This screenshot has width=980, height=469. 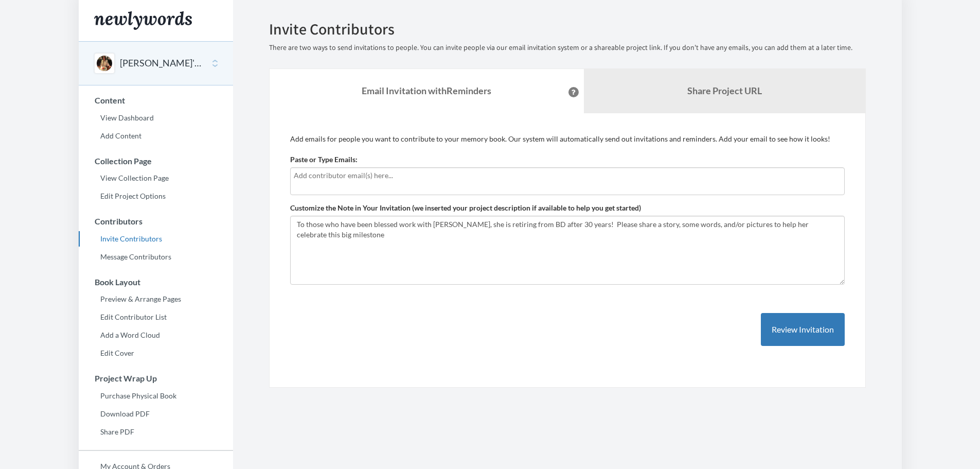 I want to click on a: View Collection Page, so click(x=156, y=178).